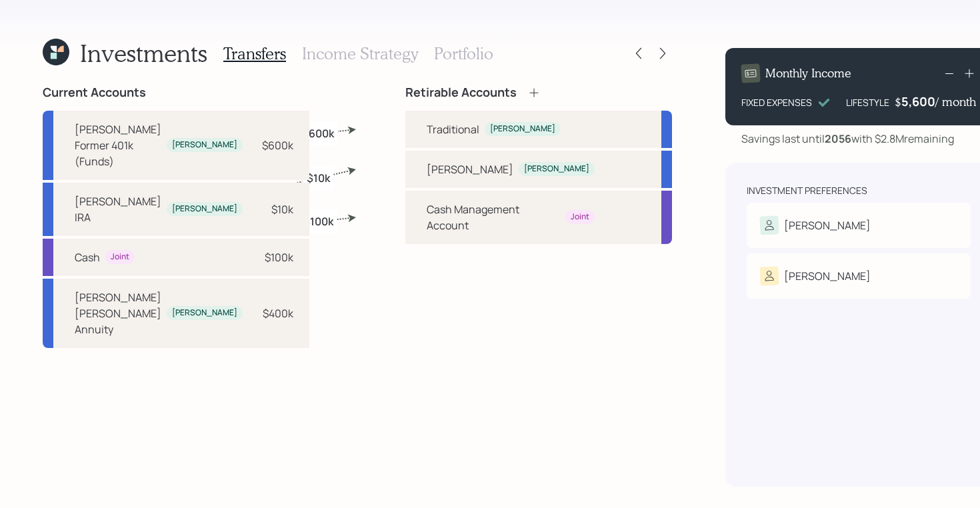 This screenshot has height=508, width=980. Describe the element at coordinates (94, 93) in the screenshot. I see `h4: Current Accounts` at that location.